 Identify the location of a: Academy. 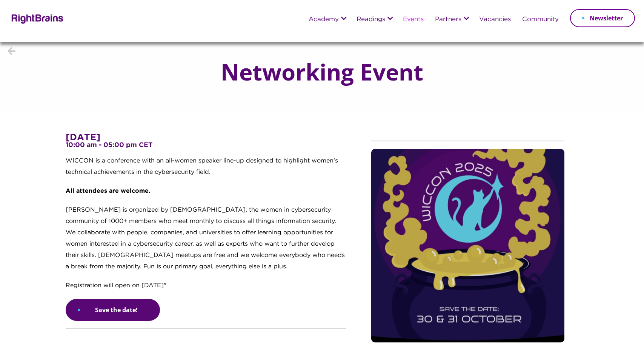
(324, 20).